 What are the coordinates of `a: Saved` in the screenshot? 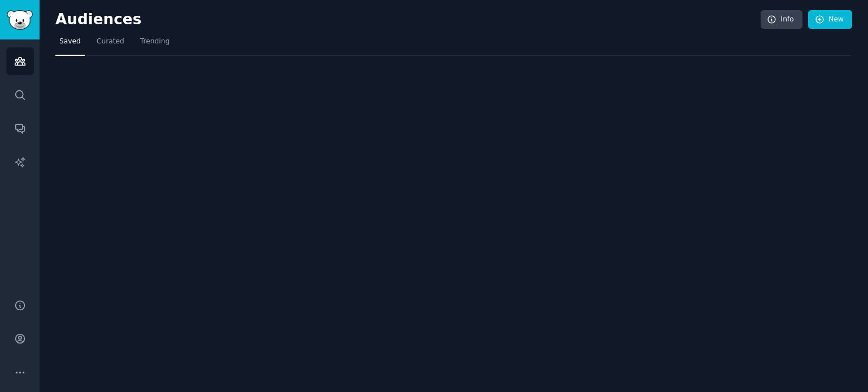 It's located at (70, 44).